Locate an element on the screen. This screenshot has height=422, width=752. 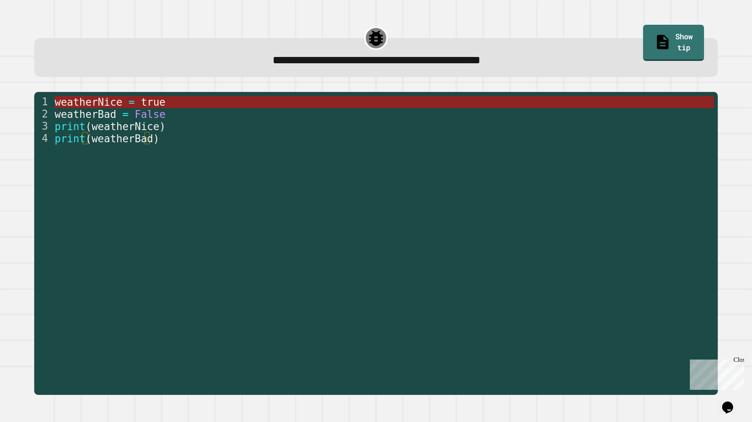
div: 2 is located at coordinates (44, 114).